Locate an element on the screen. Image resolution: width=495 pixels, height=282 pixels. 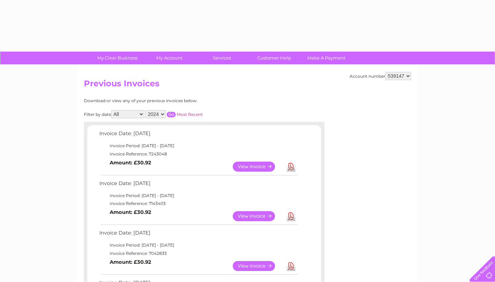
div: Download or view any of your previous invoices below. is located at coordinates (174, 101).